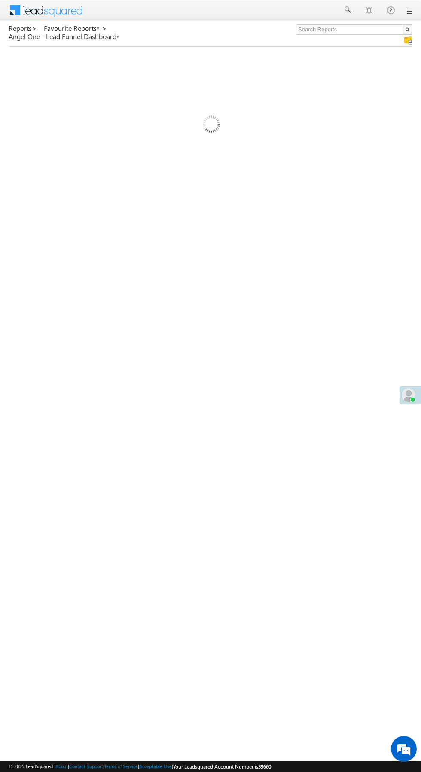  Describe the element at coordinates (265, 766) in the screenshot. I see `span: 39660` at that location.